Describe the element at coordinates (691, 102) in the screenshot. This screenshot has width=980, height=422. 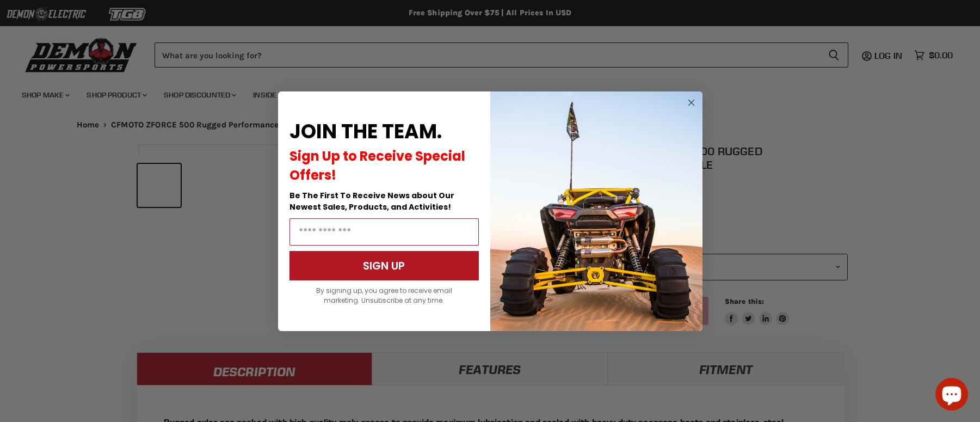
I see `button: Close dialog` at that location.